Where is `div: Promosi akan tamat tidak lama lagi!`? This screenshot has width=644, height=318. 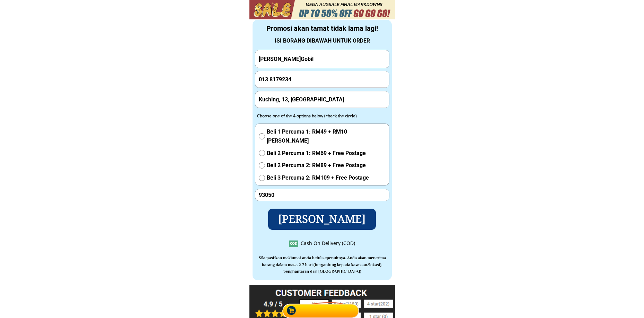 div: Promosi akan tamat tidak lama lagi! is located at coordinates (322, 28).